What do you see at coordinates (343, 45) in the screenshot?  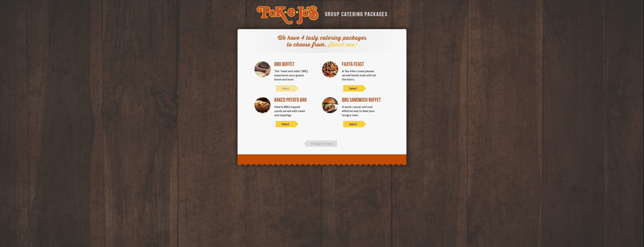 I see `span: Select one!` at bounding box center [343, 45].